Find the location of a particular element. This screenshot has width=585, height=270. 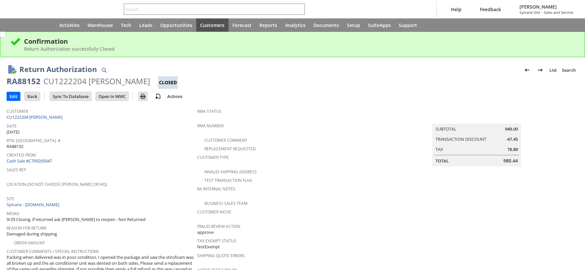

span: Leads is located at coordinates (146, 25).